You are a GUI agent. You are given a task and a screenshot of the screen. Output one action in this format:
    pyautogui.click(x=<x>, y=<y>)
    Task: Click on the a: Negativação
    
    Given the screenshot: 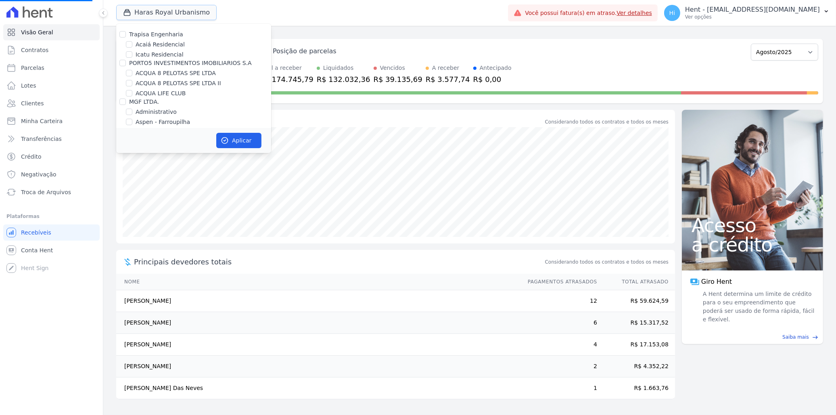 What is the action you would take?
    pyautogui.click(x=51, y=174)
    